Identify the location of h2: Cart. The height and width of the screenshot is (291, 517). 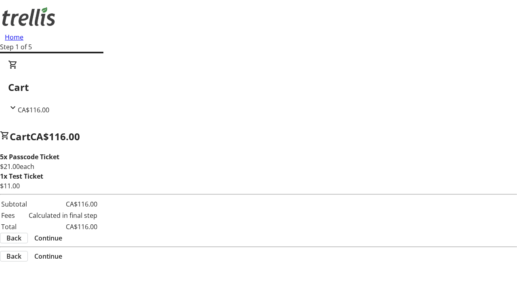
(258, 87).